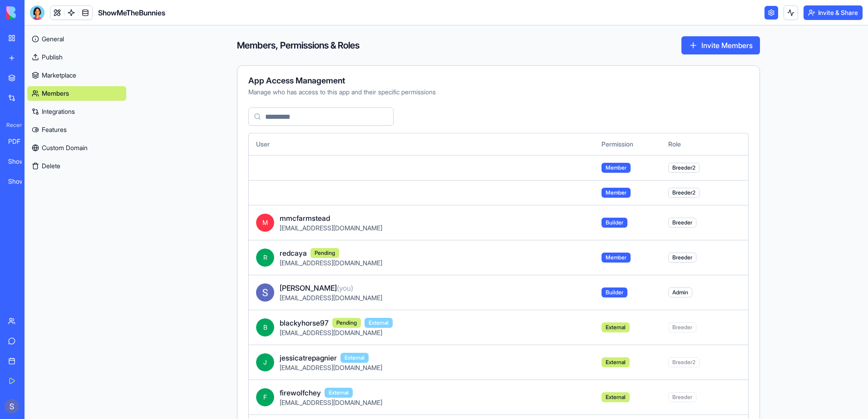 This screenshot has width=868, height=419. I want to click on span: M, so click(265, 223).